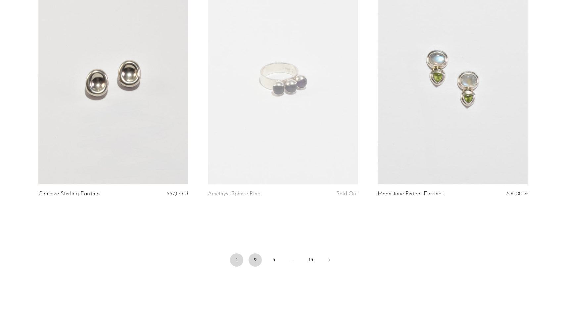  Describe the element at coordinates (411, 194) in the screenshot. I see `a: Moonstone Peridot Earrings` at that location.